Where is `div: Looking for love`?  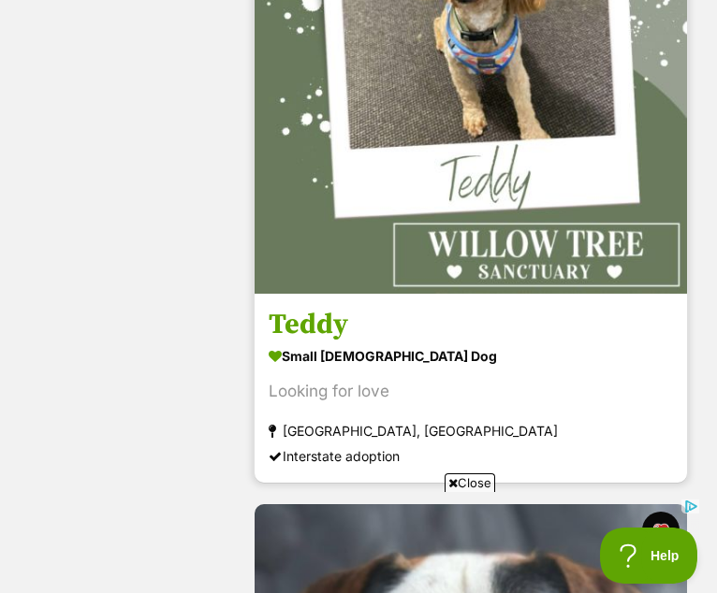
div: Looking for love is located at coordinates (471, 391).